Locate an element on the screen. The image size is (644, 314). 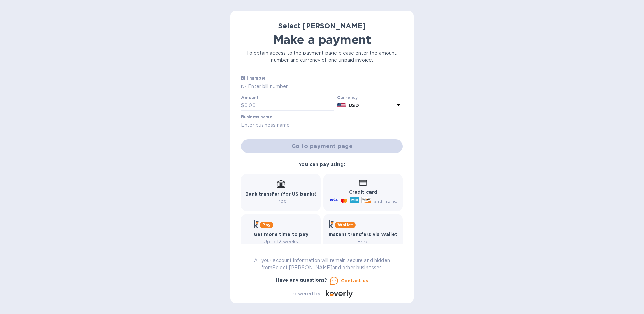
b: Credit card is located at coordinates (363, 192).